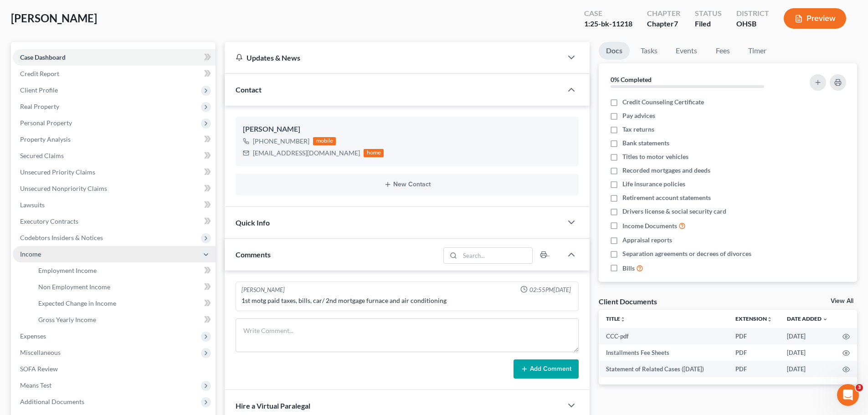 This screenshot has height=415, width=868. What do you see at coordinates (407, 185) in the screenshot?
I see `button: New Contact` at bounding box center [407, 185].